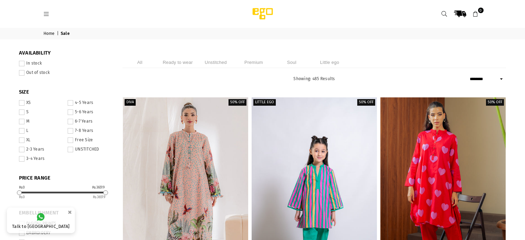 The height and width of the screenshot is (240, 525). Describe the element at coordinates (330, 62) in the screenshot. I see `li: Little ego` at that location.